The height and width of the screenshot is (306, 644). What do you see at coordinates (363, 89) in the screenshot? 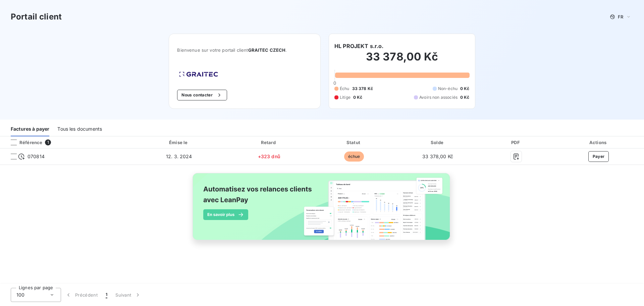
I see `span: 33 378 Kč` at bounding box center [363, 89].